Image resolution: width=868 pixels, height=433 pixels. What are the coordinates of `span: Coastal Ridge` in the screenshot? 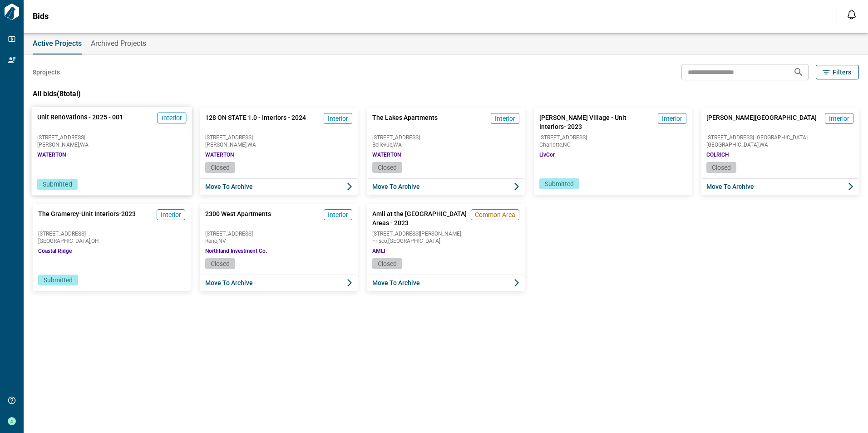 It's located at (55, 251).